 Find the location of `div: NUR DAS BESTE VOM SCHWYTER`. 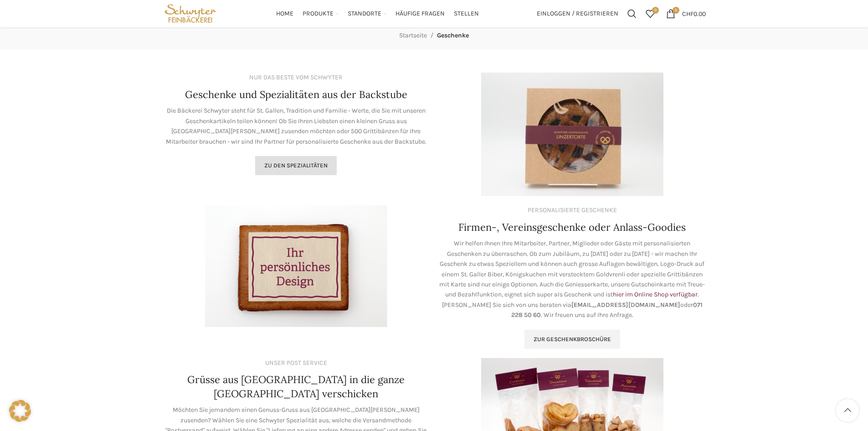

div: NUR DAS BESTE VOM SCHWYTER is located at coordinates (296, 78).